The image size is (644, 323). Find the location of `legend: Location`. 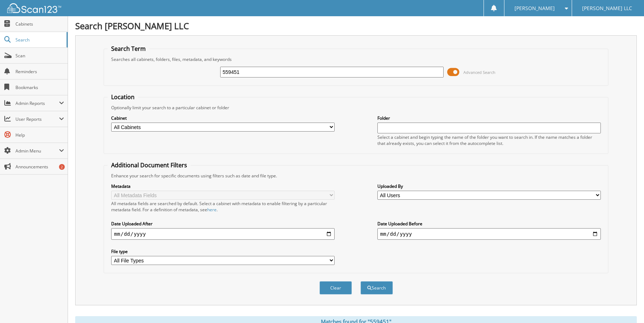

legend: Location is located at coordinates (123, 97).